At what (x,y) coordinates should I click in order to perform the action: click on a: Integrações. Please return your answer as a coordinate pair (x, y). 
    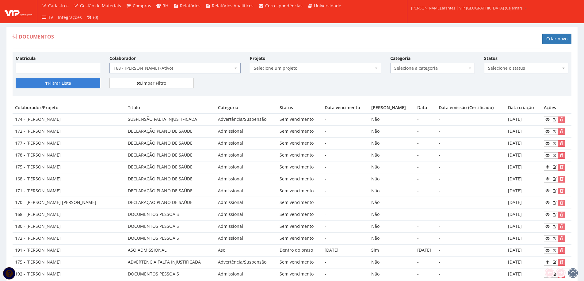
    Looking at the image, I should click on (70, 17).